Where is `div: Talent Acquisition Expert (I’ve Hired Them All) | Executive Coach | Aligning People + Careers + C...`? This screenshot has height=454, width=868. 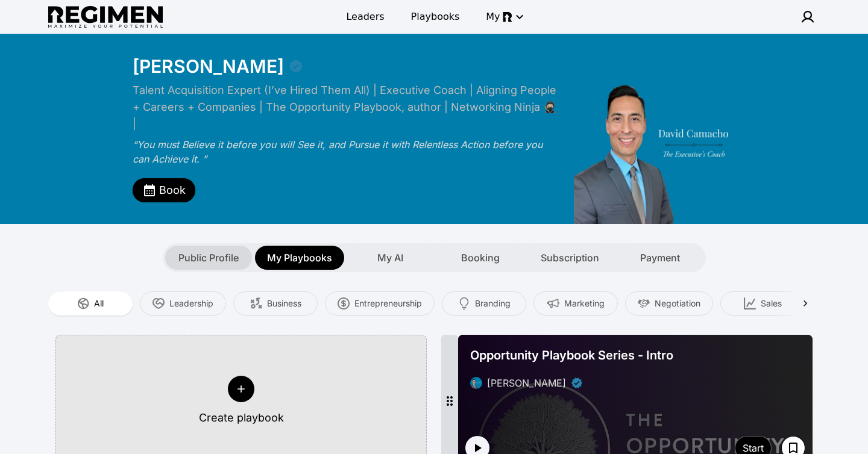 div: Talent Acquisition Expert (I’ve Hired Them All) | Executive Coach | Aligning People + Careers + C... is located at coordinates (346, 107).